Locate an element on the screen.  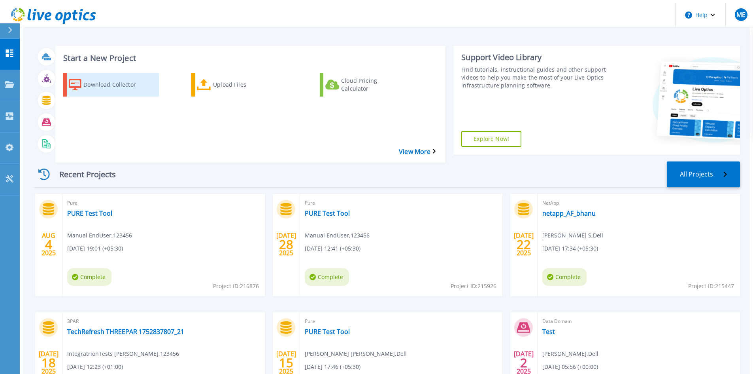
div: Support Video Library is located at coordinates (534, 57).